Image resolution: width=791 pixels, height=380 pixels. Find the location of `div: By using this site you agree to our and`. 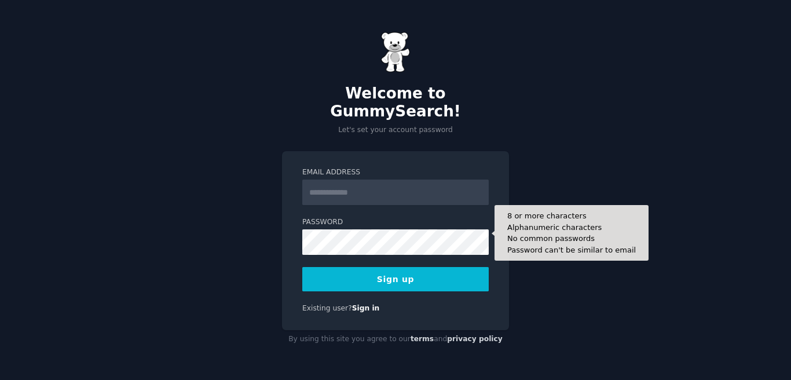

div: By using this site you agree to our and is located at coordinates (396, 340).